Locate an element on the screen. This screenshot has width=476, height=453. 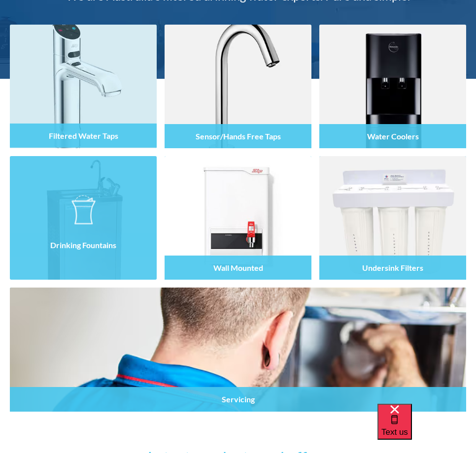
a: Sensor/Hands Free Taps is located at coordinates (238, 86).